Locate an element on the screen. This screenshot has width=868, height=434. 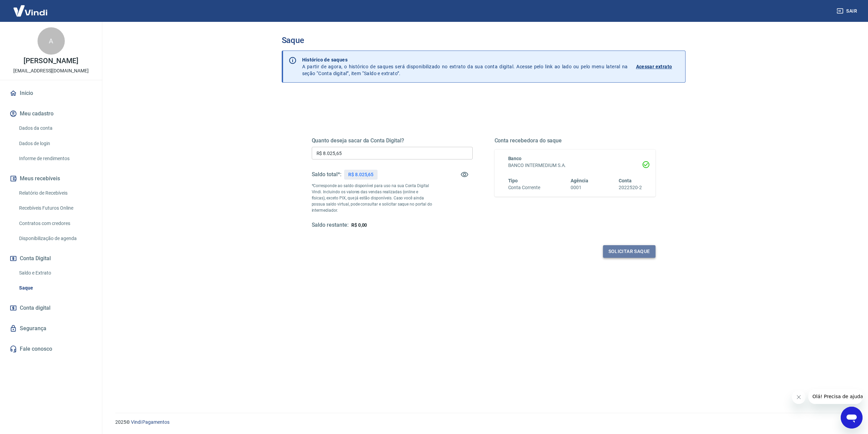
span: Tipo is located at coordinates (513, 181).